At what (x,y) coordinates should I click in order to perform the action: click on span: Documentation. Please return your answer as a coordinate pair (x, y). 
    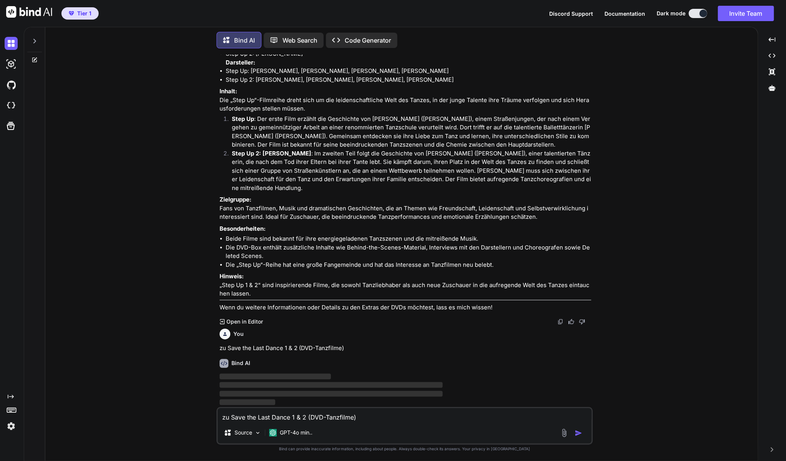
    Looking at the image, I should click on (625, 13).